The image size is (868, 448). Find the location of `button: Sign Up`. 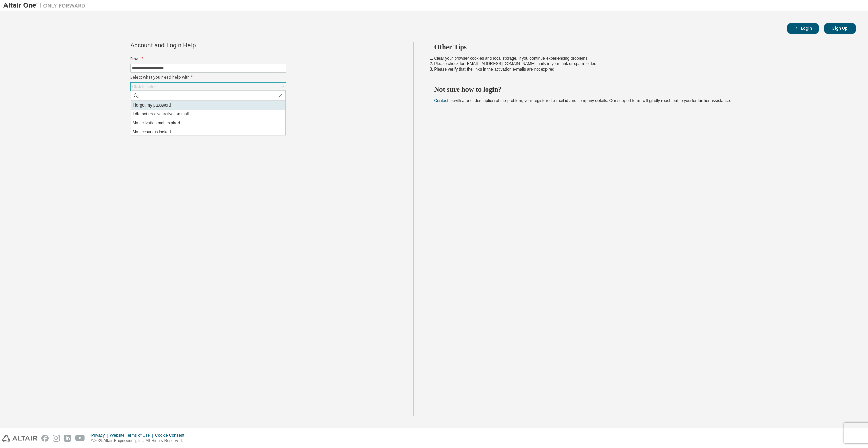

button: Sign Up is located at coordinates (840, 28).